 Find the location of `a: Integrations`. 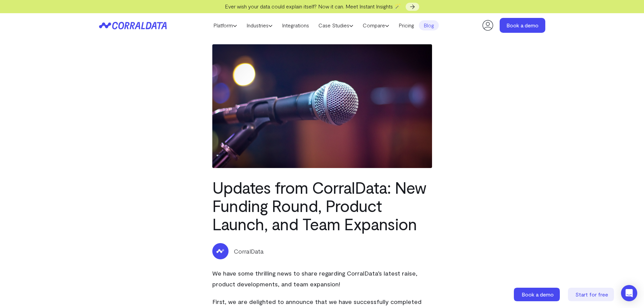

a: Integrations is located at coordinates (295, 25).